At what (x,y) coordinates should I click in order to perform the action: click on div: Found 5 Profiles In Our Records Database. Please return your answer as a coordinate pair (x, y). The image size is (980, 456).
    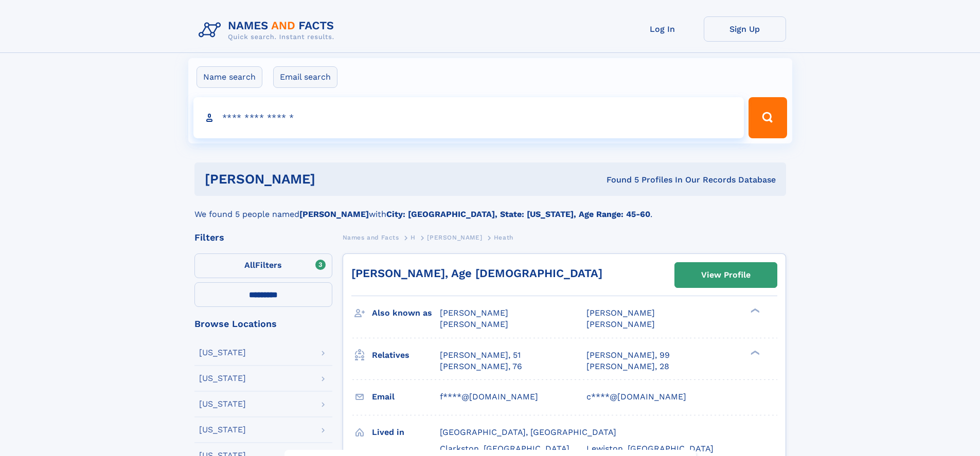
    Looking at the image, I should click on (618, 180).